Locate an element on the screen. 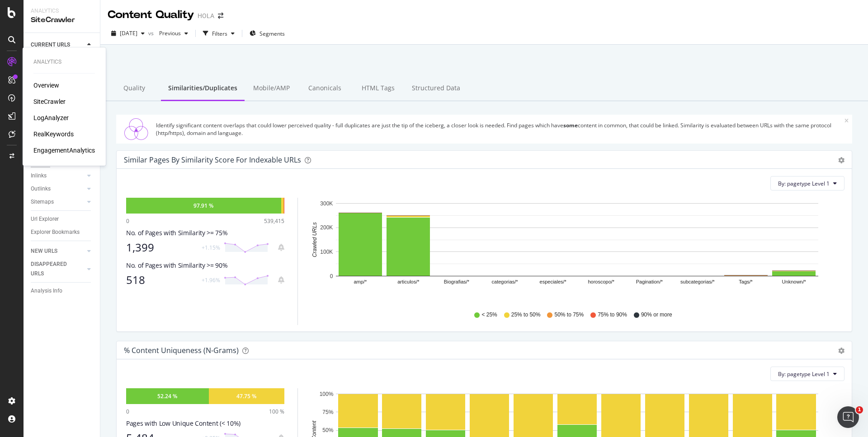 Image resolution: width=868 pixels, height=437 pixels. div: 1,399 is located at coordinates (161, 248).